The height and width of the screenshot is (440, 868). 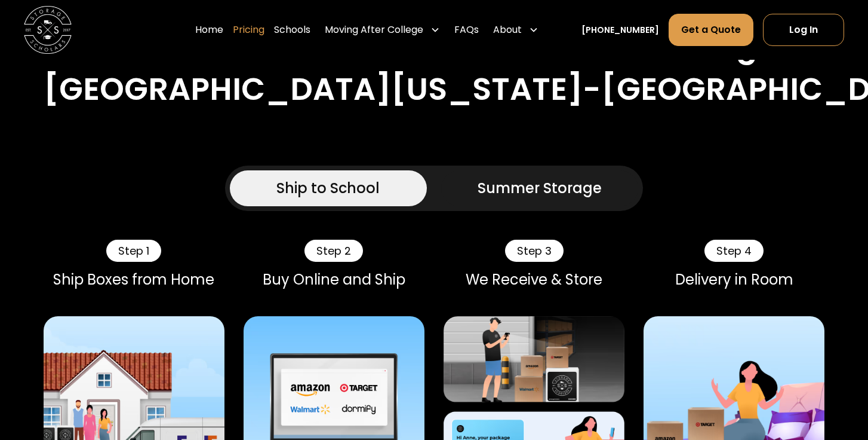 I want to click on div: Step 3, so click(x=535, y=251).